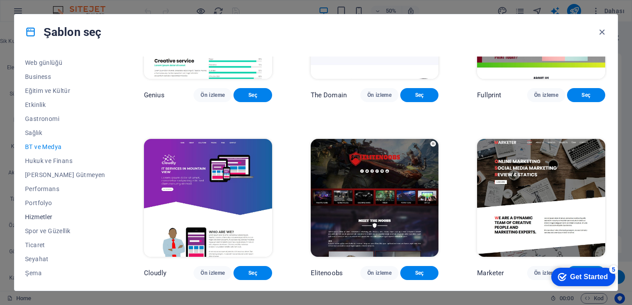 The height and width of the screenshot is (305, 632). What do you see at coordinates (65, 105) in the screenshot?
I see `span: Etkinlik` at bounding box center [65, 105].